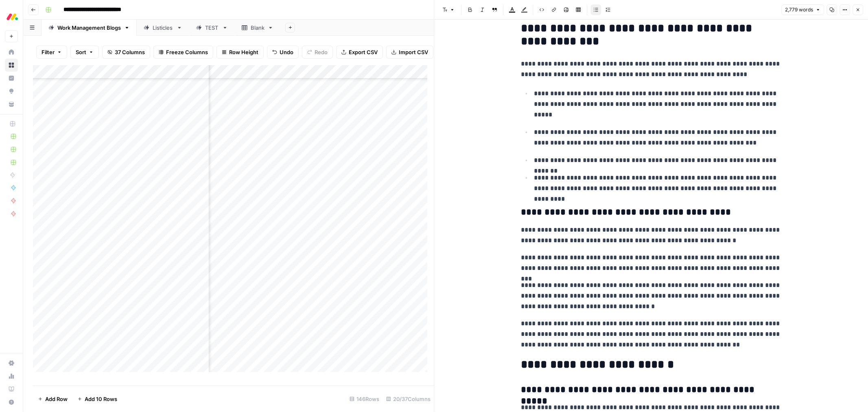 This screenshot has width=868, height=412. What do you see at coordinates (365, 399) in the screenshot?
I see `div: 146 Rows` at bounding box center [365, 399].